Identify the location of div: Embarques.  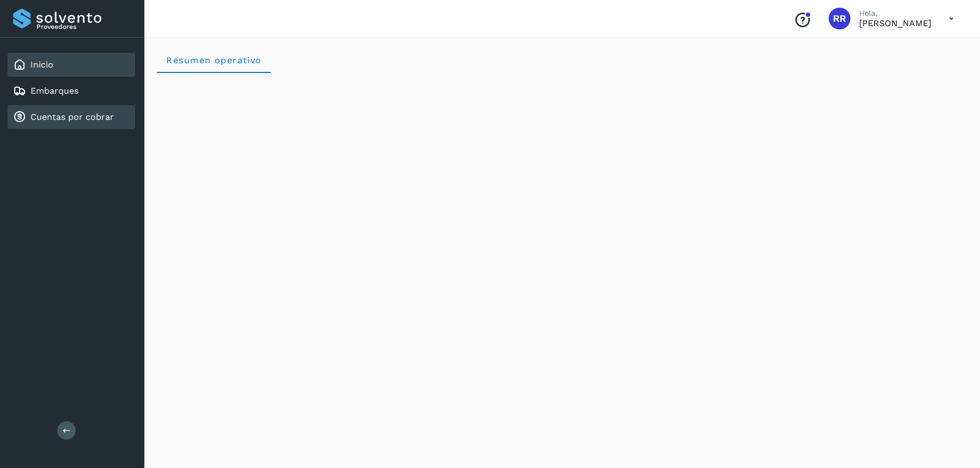
(71, 91).